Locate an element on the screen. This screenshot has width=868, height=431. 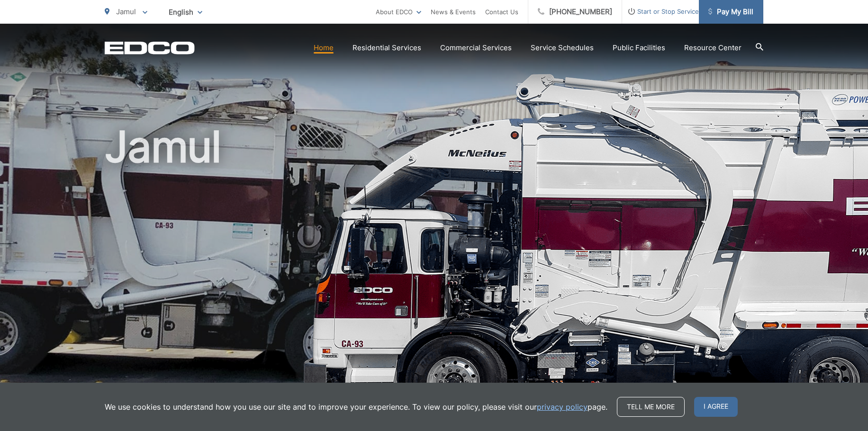
p: We use cookies to understand how you use our site and to improve your experience. To view our pol... is located at coordinates (356, 407).